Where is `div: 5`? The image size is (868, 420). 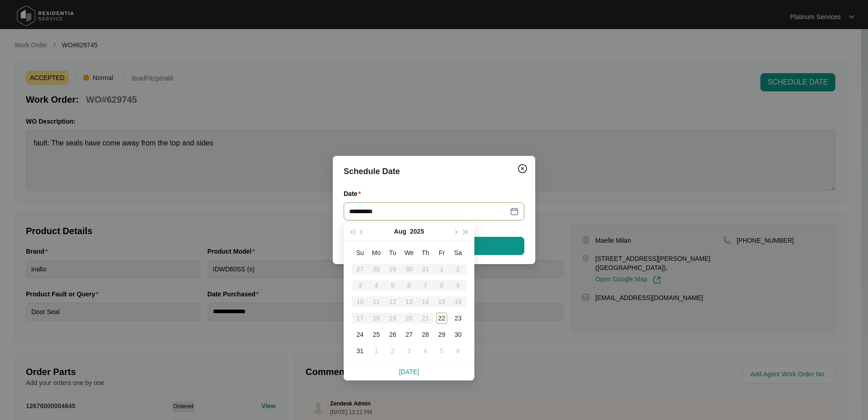
div: 5 is located at coordinates (441, 351).